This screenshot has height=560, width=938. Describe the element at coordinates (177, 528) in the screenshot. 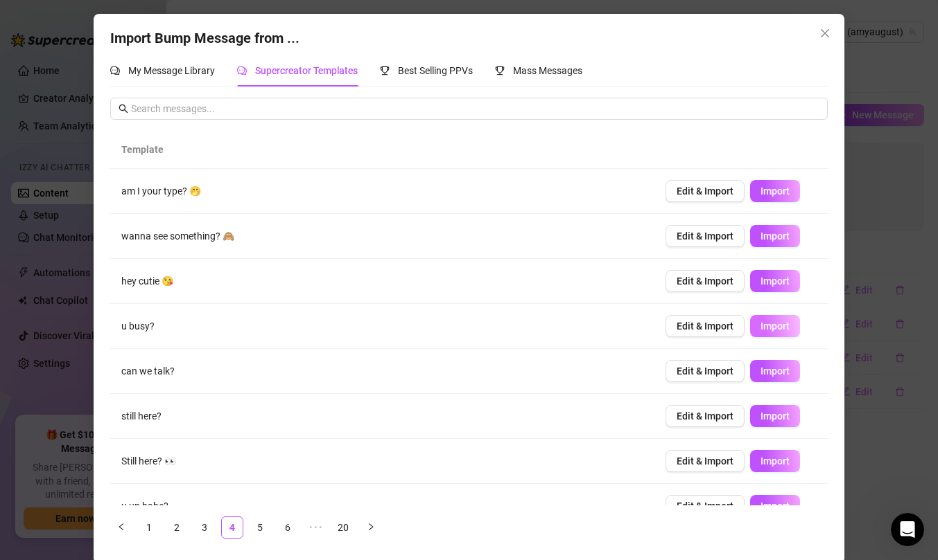

I see `li: 2` at that location.